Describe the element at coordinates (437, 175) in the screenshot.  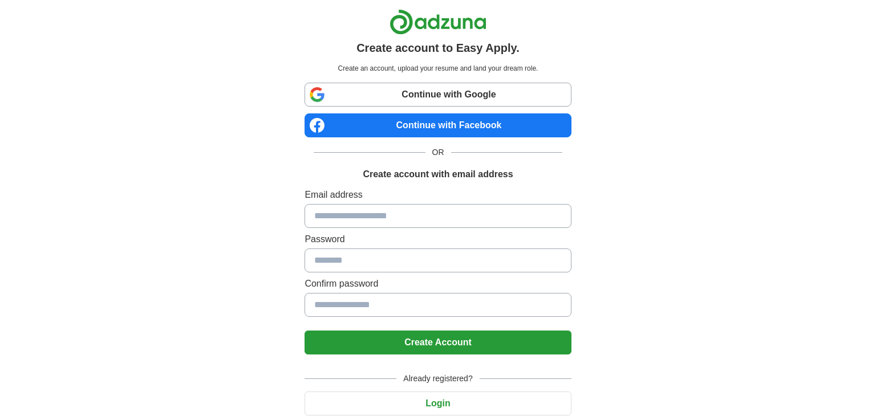
I see `h1: Create account with email address` at that location.